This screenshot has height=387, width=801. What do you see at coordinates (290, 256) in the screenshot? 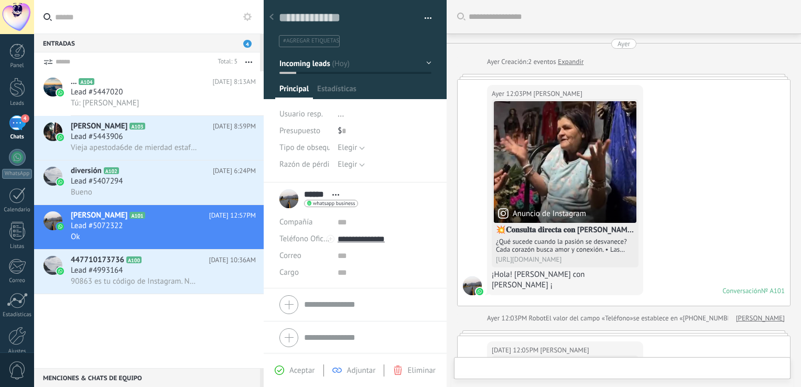
I see `button: Correo` at bounding box center [290, 256].